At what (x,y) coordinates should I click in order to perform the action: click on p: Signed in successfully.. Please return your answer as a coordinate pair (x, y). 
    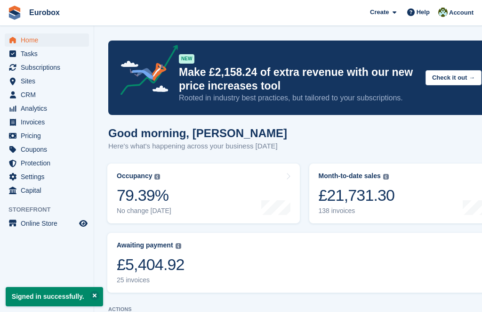
    Looking at the image, I should click on (54, 296).